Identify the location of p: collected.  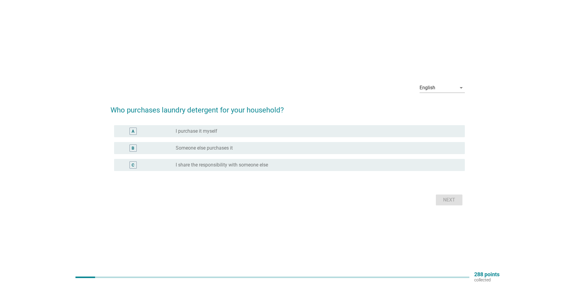
(487, 280).